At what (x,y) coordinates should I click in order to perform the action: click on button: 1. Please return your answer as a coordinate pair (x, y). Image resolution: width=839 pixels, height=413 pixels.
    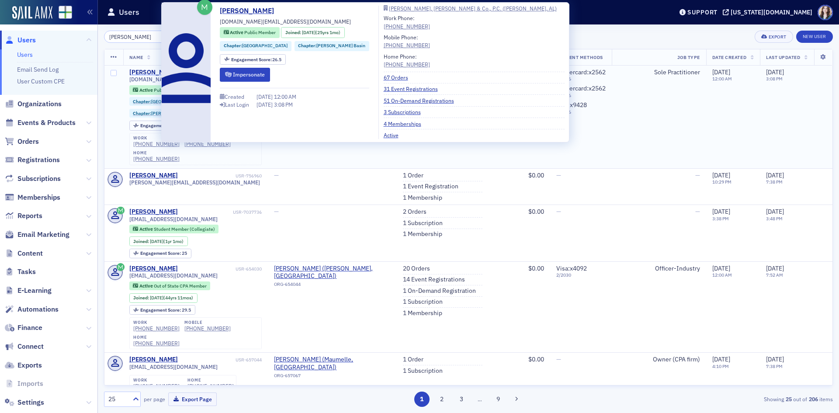
    Looking at the image, I should click on (422, 399).